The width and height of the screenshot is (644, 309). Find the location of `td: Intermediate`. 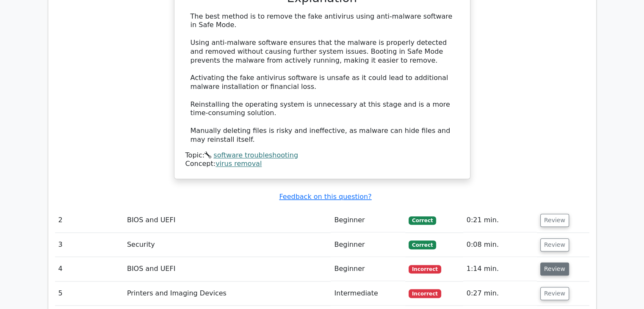

td: Intermediate is located at coordinates (368, 293).